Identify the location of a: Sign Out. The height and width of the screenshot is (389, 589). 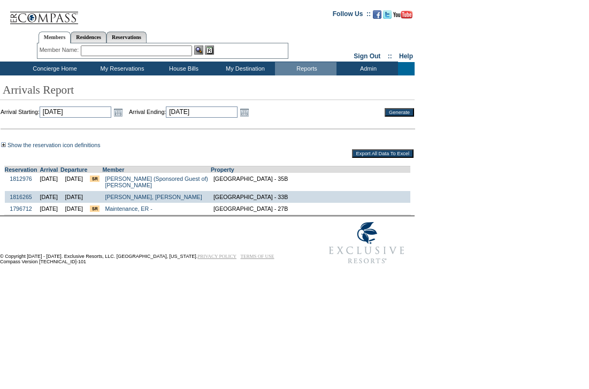
(367, 56).